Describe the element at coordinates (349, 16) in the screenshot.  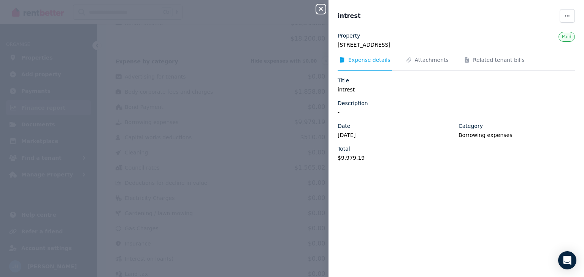
I see `span: intrest` at that location.